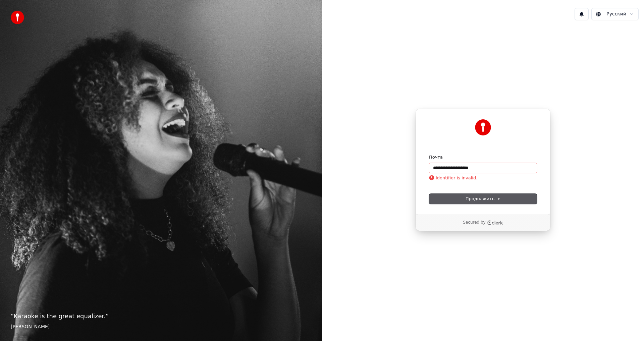  Describe the element at coordinates (453, 178) in the screenshot. I see `p: Identifier is invalid.` at that location.